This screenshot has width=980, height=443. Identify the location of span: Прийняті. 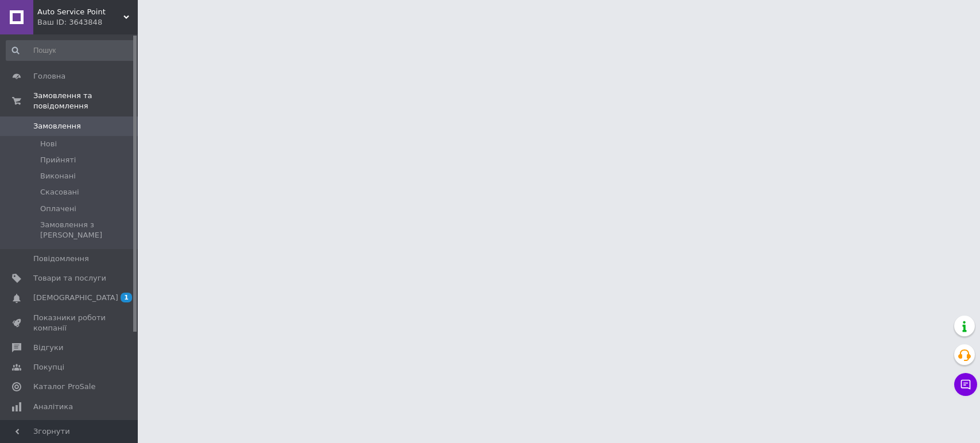
(58, 160).